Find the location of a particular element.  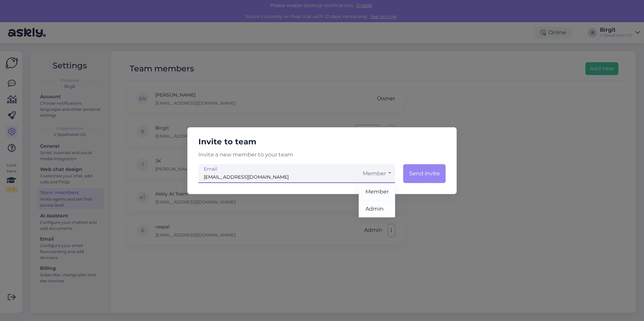

input: work@email.com is located at coordinates (279, 174).